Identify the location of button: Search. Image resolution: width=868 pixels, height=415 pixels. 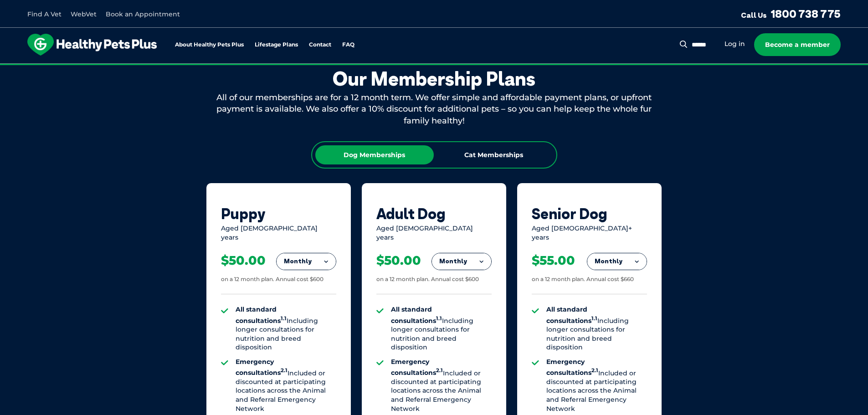
(683, 44).